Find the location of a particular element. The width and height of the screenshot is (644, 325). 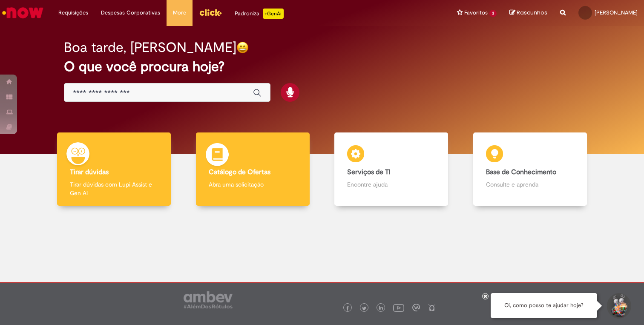

a: Base de Conhecimento Consulte e aprenda is located at coordinates (530, 169).